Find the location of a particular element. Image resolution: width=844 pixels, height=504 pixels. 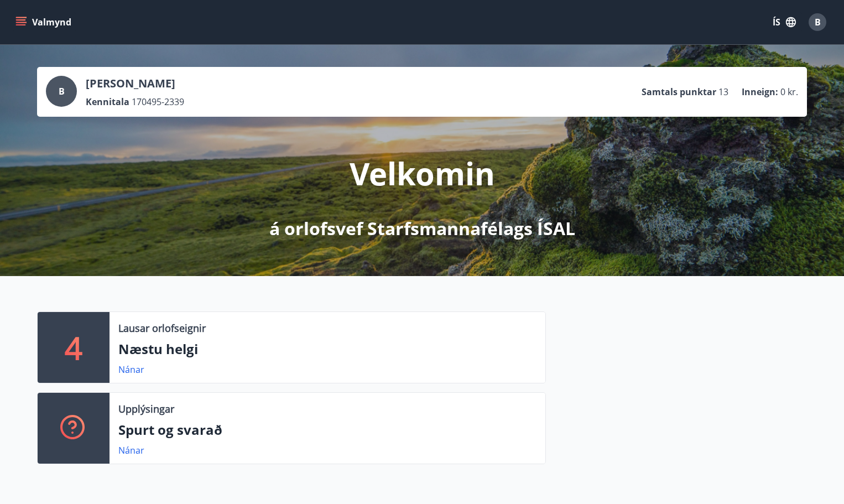

p: Velkomin is located at coordinates (422, 173).